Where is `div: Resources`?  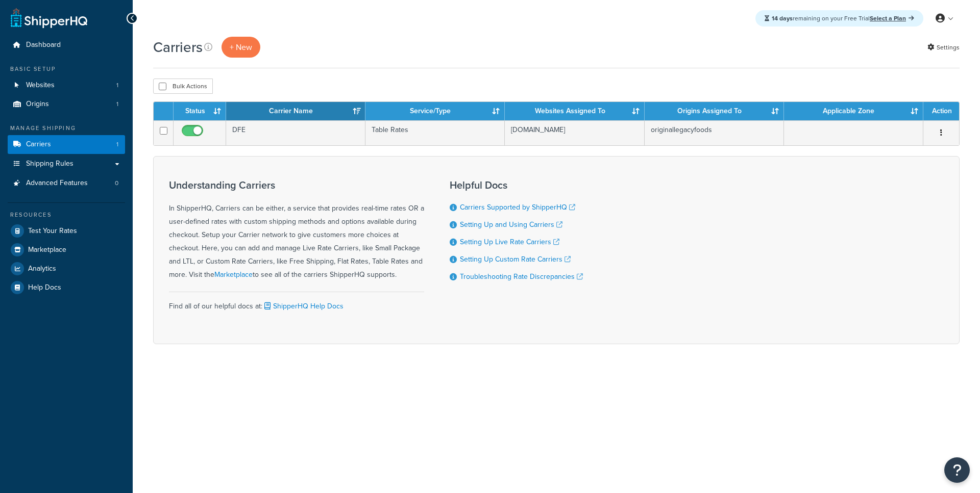
div: Resources is located at coordinates (66, 214).